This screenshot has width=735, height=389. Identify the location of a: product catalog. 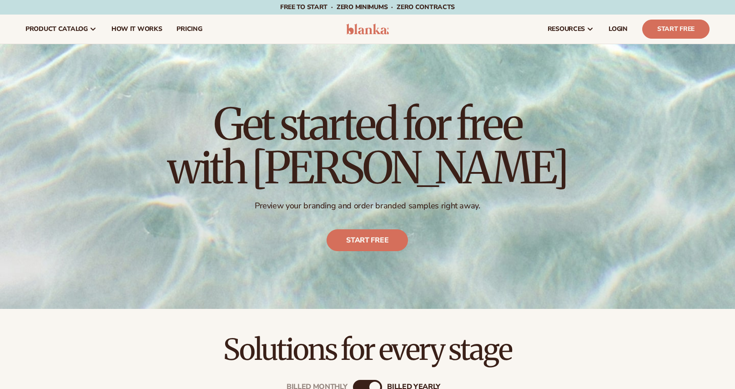
(61, 29).